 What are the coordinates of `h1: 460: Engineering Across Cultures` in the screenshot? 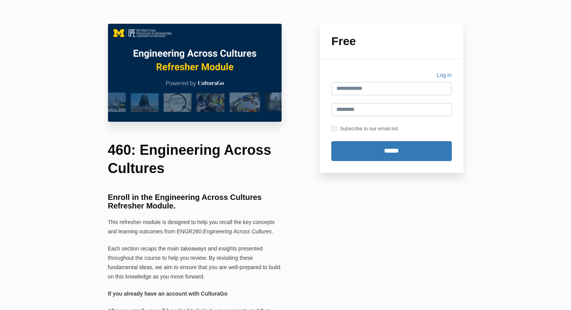 It's located at (195, 159).